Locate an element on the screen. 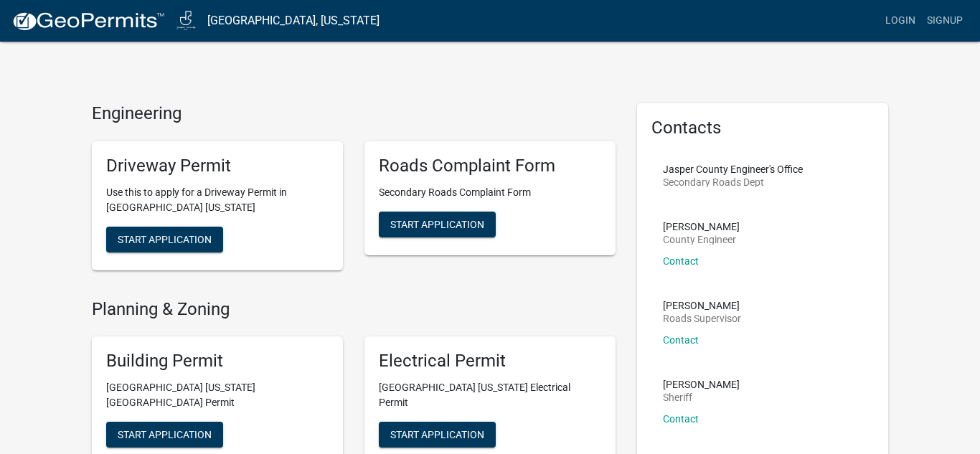 The height and width of the screenshot is (454, 980). h4: Engineering is located at coordinates (353, 114).